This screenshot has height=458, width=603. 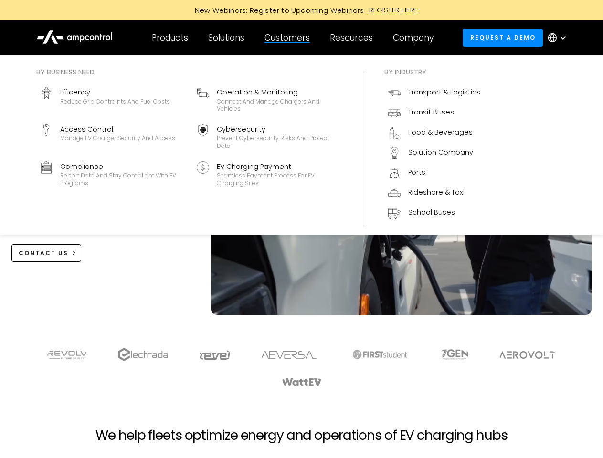 What do you see at coordinates (413, 38) in the screenshot?
I see `div: Company` at bounding box center [413, 38].